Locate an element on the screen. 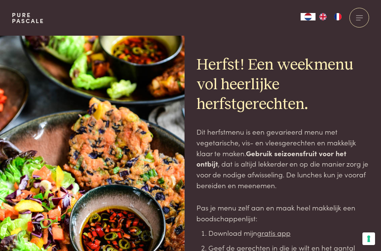 This screenshot has height=251, width=381. ul: Language list is located at coordinates (330, 17).